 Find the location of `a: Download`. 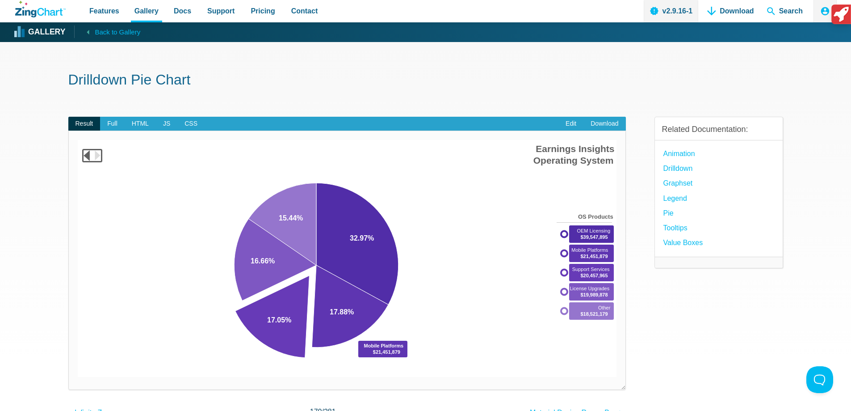

a: Download is located at coordinates (605, 124).